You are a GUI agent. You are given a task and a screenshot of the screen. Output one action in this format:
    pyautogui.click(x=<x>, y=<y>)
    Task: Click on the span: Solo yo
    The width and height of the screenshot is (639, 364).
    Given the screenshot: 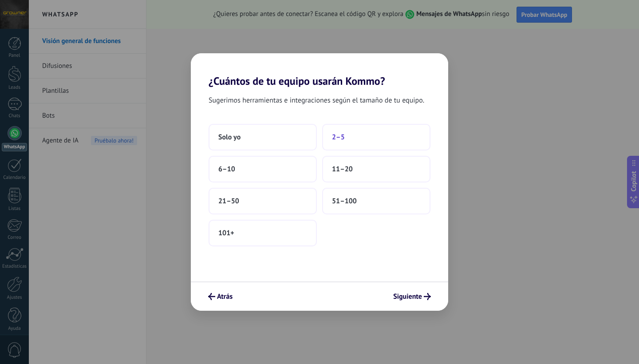 What is the action you would take?
    pyautogui.click(x=230, y=137)
    